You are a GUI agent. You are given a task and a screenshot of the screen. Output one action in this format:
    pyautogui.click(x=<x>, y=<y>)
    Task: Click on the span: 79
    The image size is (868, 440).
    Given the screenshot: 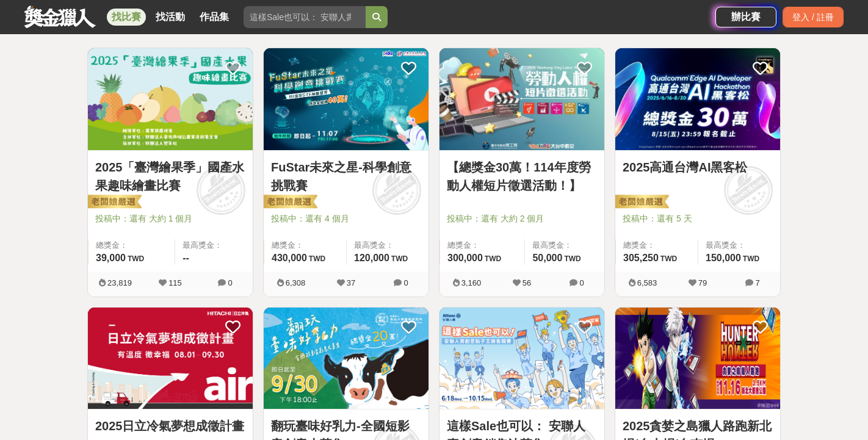 What is the action you would take?
    pyautogui.click(x=703, y=283)
    